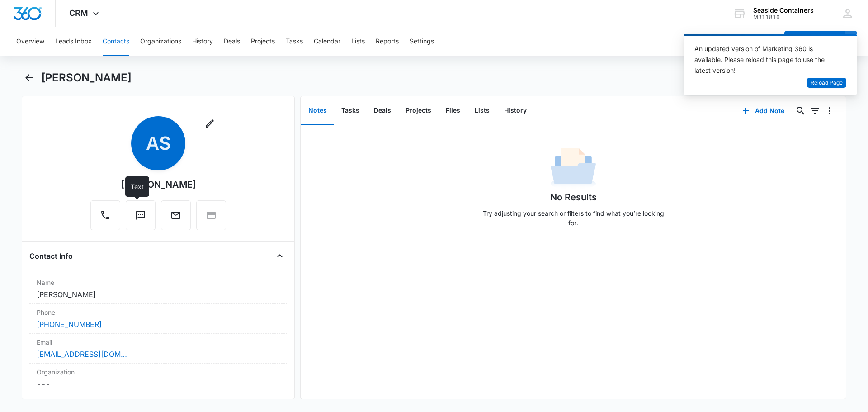 The width and height of the screenshot is (868, 412). I want to click on button: Add Note, so click(763, 111).